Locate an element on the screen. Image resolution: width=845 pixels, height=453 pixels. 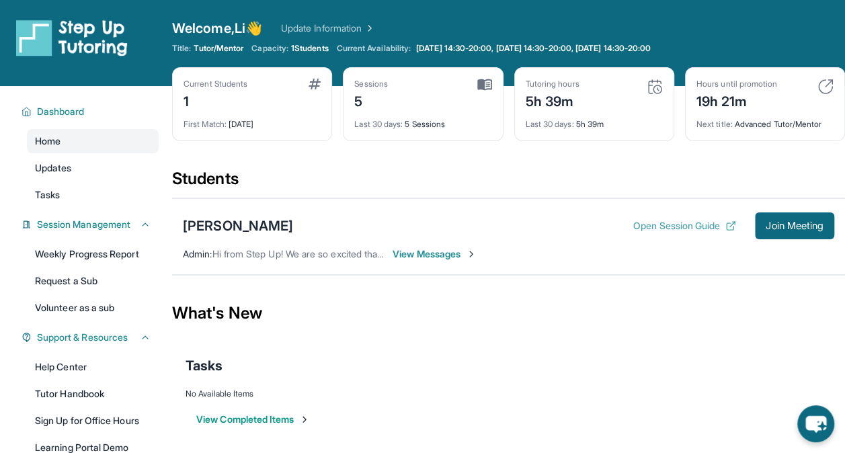
a: Request a Sub is located at coordinates (93, 281).